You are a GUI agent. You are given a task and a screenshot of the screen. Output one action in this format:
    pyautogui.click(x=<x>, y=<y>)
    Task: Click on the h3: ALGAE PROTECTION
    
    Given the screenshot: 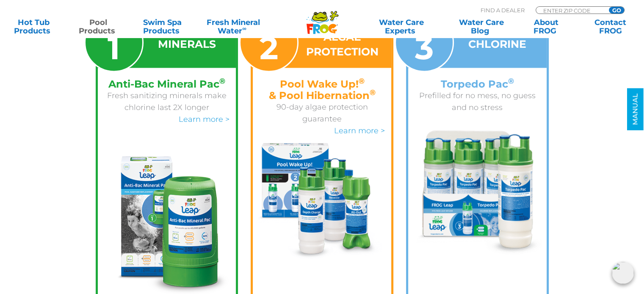 What is the action you would take?
    pyautogui.click(x=342, y=45)
    